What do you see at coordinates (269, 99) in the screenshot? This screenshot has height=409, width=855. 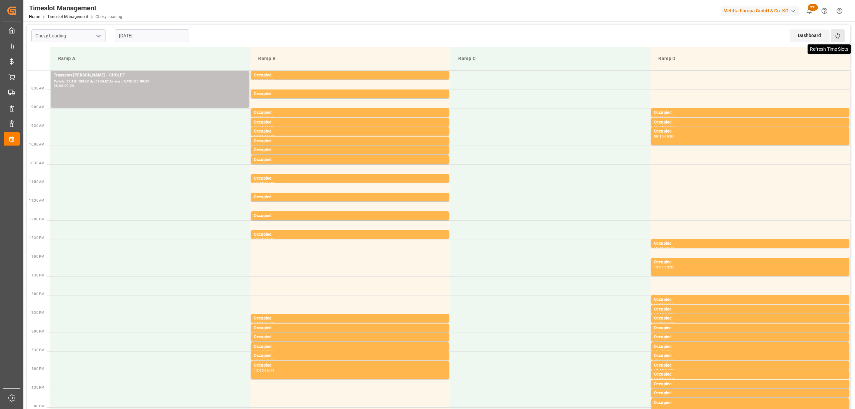 I see `div: 08:45` at bounding box center [269, 99].